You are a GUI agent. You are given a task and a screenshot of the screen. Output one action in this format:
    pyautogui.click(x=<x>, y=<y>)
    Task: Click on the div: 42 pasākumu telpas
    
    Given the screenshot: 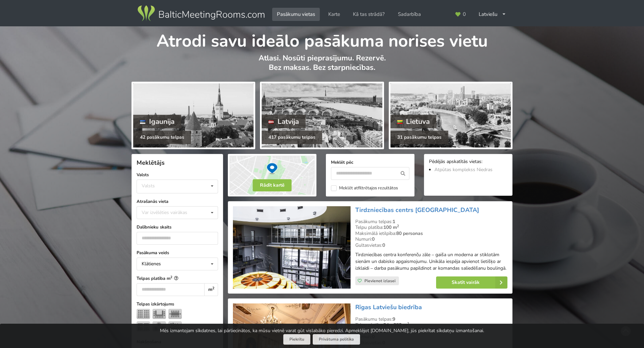 What is the action you would take?
    pyautogui.click(x=162, y=138)
    